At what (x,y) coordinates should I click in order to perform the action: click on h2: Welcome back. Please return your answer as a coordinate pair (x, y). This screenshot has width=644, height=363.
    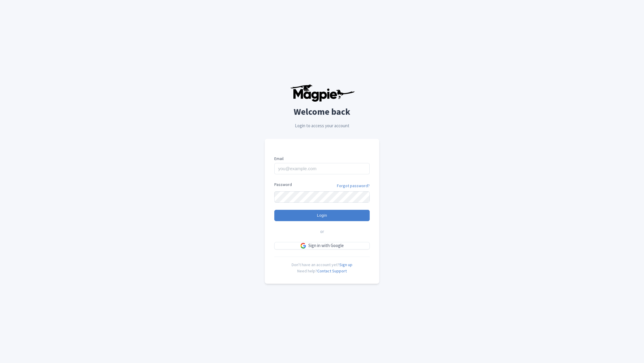
    Looking at the image, I should click on (322, 111).